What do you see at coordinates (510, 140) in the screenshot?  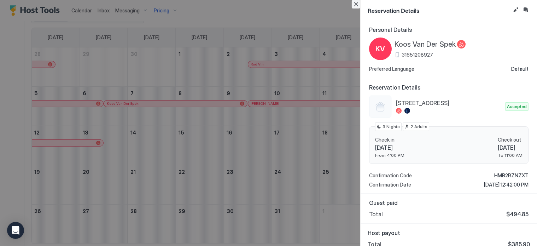 I see `span: Check out` at bounding box center [510, 140].